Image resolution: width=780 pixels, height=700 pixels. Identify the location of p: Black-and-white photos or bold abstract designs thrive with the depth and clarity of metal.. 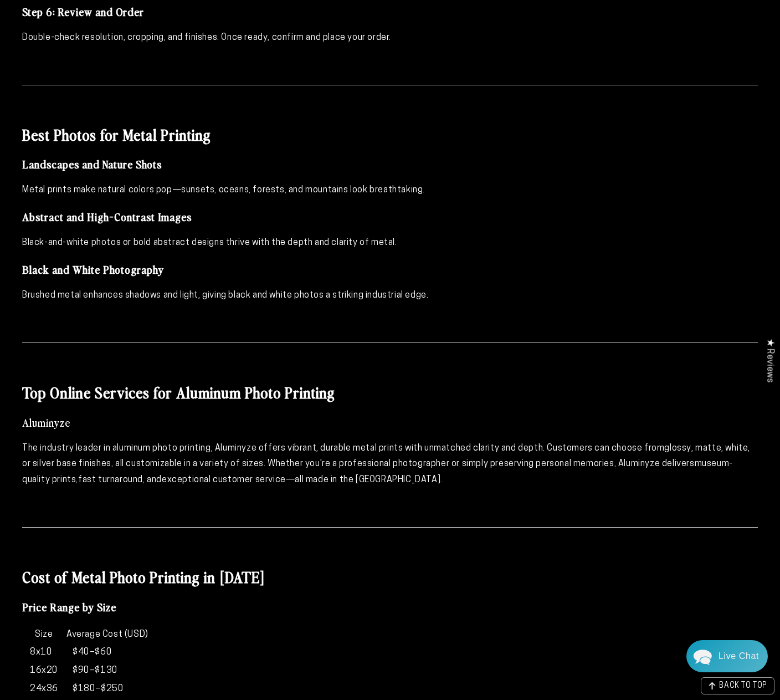
(390, 243).